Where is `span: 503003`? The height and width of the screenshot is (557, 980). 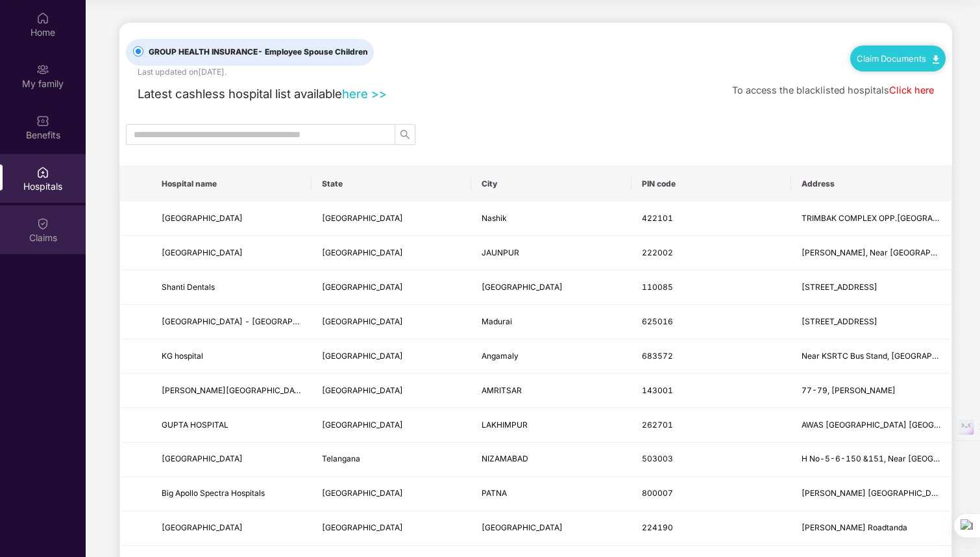
span: 503003 is located at coordinates (658, 458).